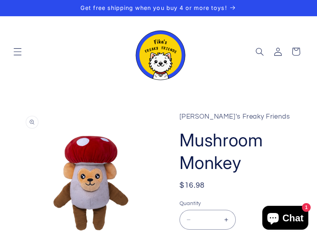 The width and height of the screenshot is (317, 238). What do you see at coordinates (285, 218) in the screenshot?
I see `inbox-online-store-chat: Shopify online store chat` at bounding box center [285, 218].